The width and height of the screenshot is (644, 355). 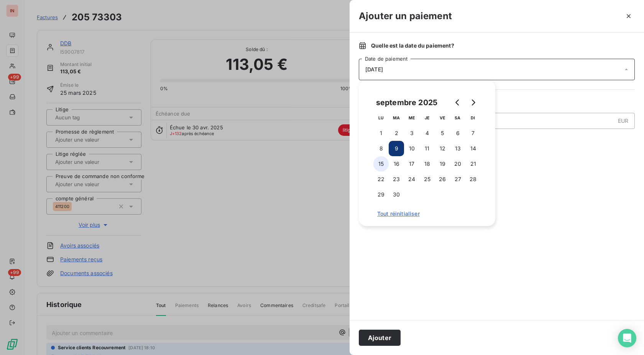 What do you see at coordinates (427, 179) in the screenshot?
I see `button: 25` at bounding box center [427, 179].